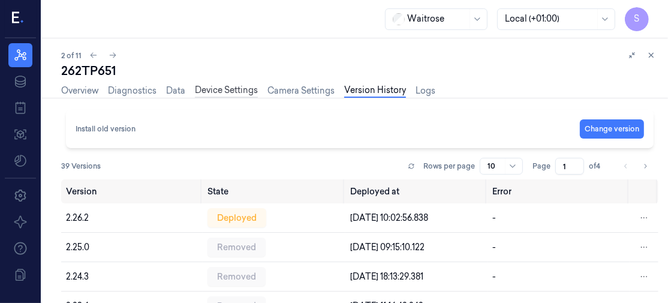 Image resolution: width=668 pixels, height=303 pixels. I want to click on span: 2.25.0, so click(77, 247).